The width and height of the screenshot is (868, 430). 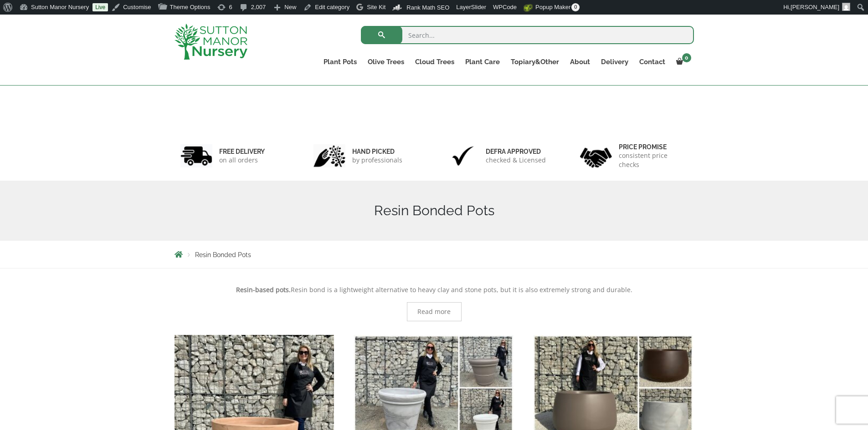 What do you see at coordinates (196, 156) in the screenshot?
I see `img: 1.jpg` at bounding box center [196, 156].